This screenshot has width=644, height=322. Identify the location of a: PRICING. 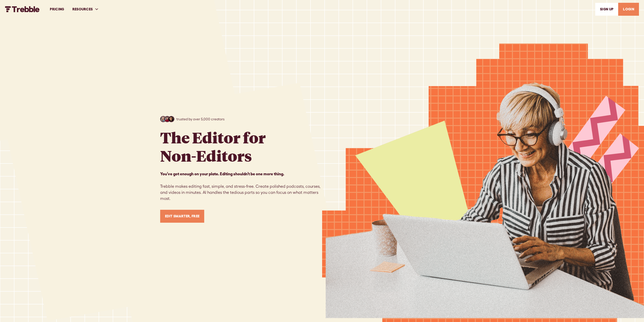
(57, 9).